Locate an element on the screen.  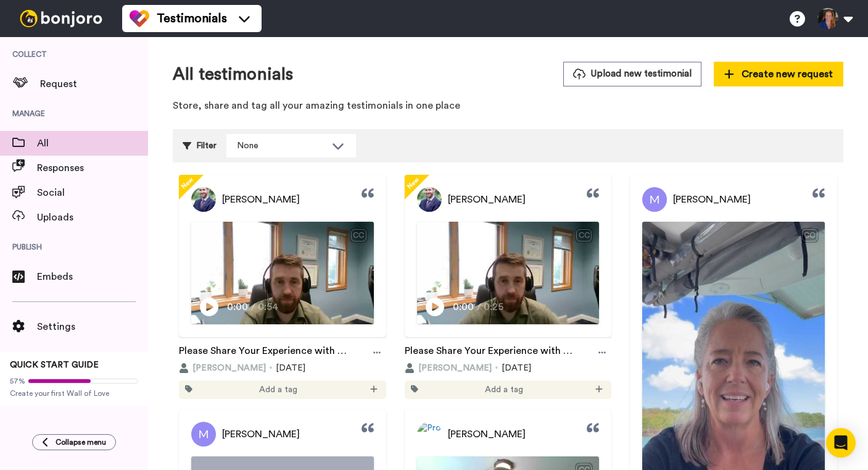
span: 0:54 is located at coordinates (268, 307).